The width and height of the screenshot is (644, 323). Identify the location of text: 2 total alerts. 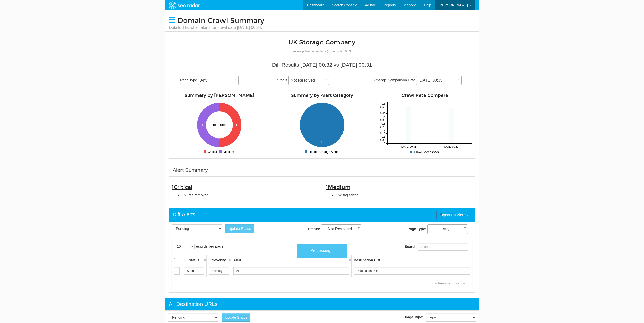
(219, 125).